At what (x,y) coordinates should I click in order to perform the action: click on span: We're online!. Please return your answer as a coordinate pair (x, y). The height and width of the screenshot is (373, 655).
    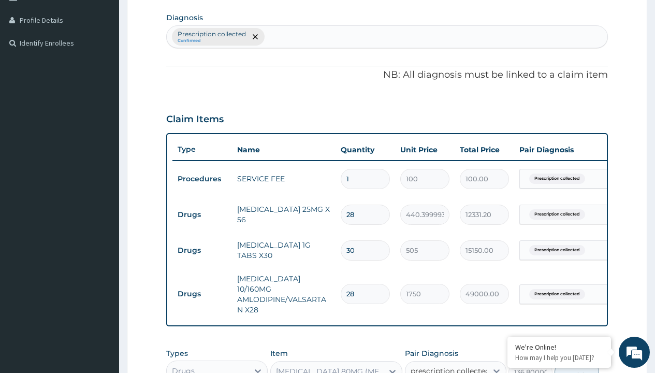
    Looking at the image, I should click on (102, 169).